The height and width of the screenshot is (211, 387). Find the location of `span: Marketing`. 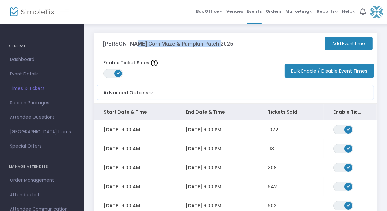

span: Marketing is located at coordinates (299, 11).